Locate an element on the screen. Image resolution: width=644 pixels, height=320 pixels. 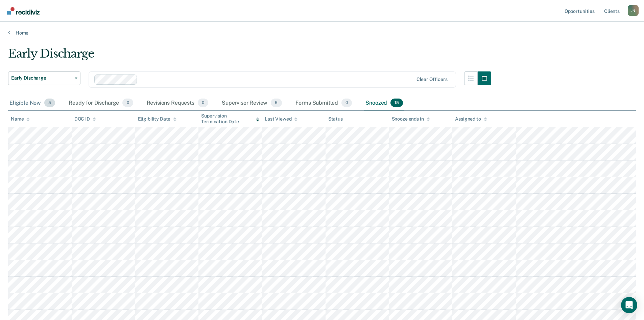
div: Snooze ends in is located at coordinates (411, 119).